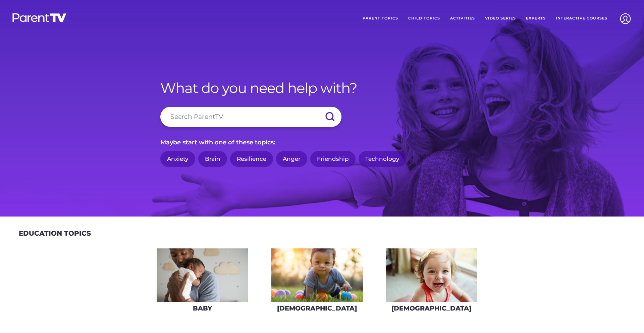 This screenshot has height=333, width=644. I want to click on img: Account, so click(625, 18).